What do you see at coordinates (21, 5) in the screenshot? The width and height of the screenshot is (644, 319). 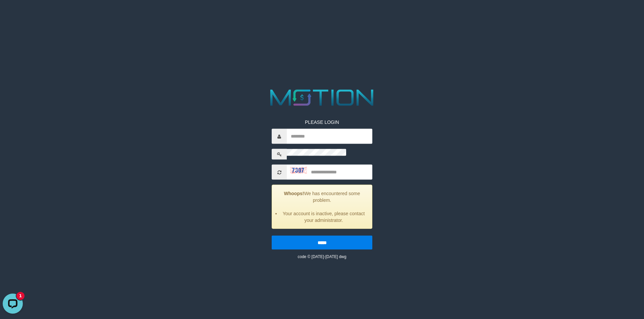 I see `div: new message indicator` at bounding box center [21, 5].